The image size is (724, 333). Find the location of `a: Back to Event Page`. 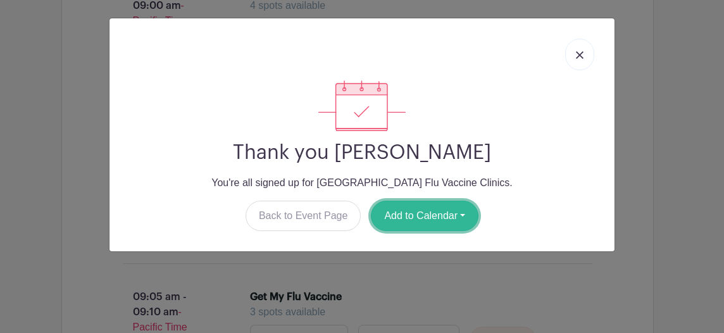

a: Back to Event Page is located at coordinates (303, 216).